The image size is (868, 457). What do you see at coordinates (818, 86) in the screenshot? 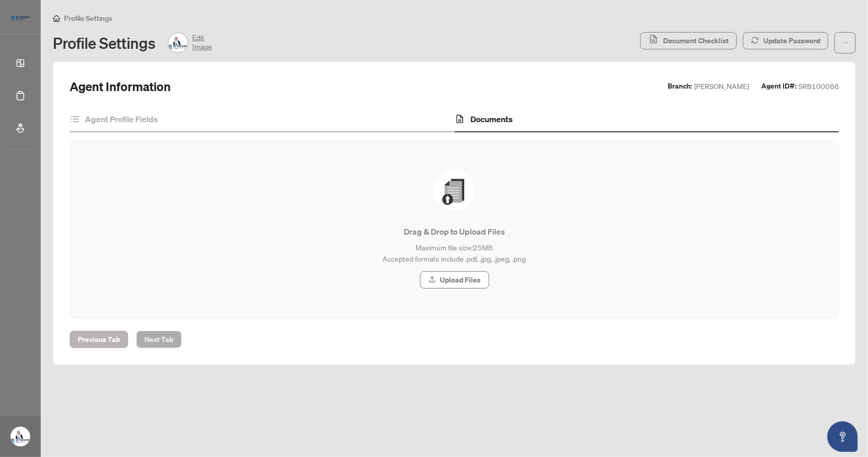
I see `span: SRB100066` at bounding box center [818, 86].